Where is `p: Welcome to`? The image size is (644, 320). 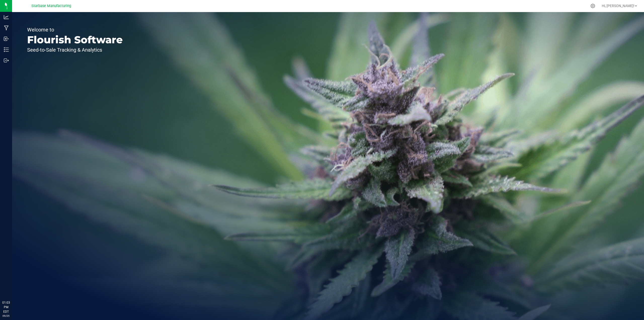
p: Welcome to is located at coordinates (75, 30).